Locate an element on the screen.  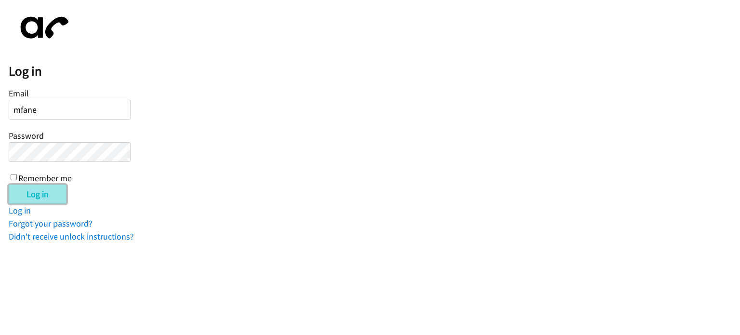
label: Remember me is located at coordinates (45, 178).